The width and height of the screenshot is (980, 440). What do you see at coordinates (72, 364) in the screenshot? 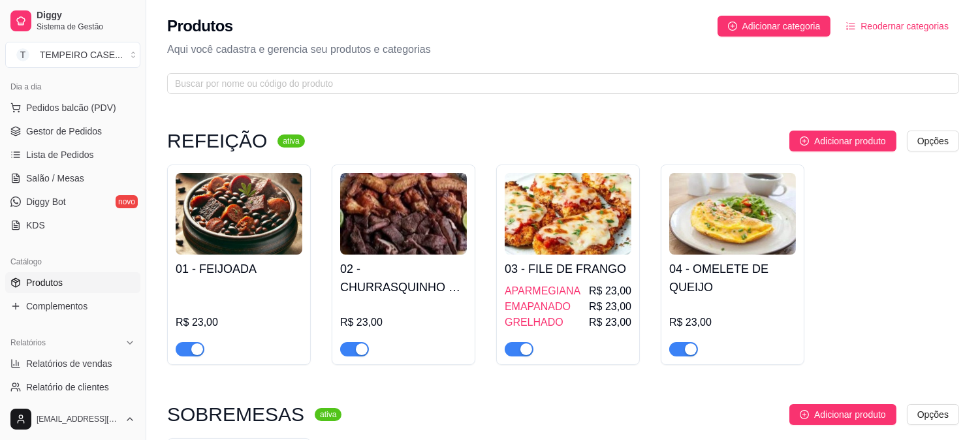
I see `a: Relatórios de vendas` at bounding box center [72, 364].